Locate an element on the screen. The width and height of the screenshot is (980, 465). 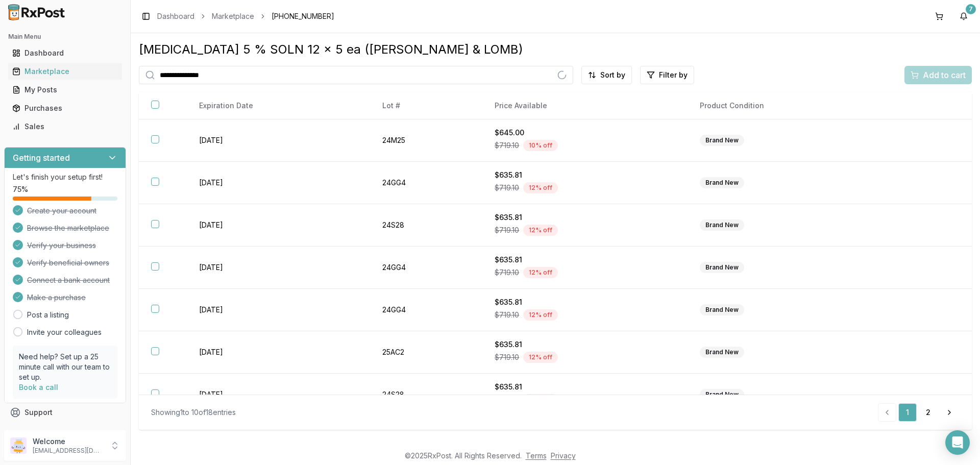
a: Book a call is located at coordinates (38, 387).